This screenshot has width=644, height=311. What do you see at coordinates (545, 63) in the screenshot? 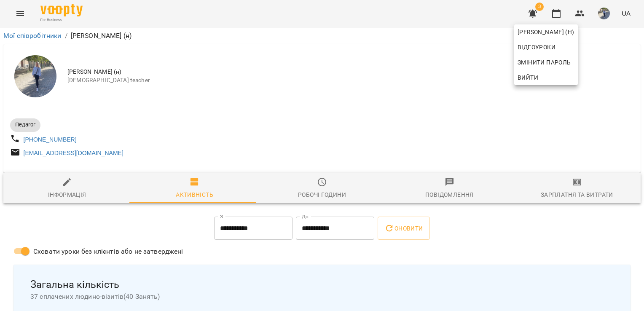
I see `a: Змінити пароль` at bounding box center [545, 63].